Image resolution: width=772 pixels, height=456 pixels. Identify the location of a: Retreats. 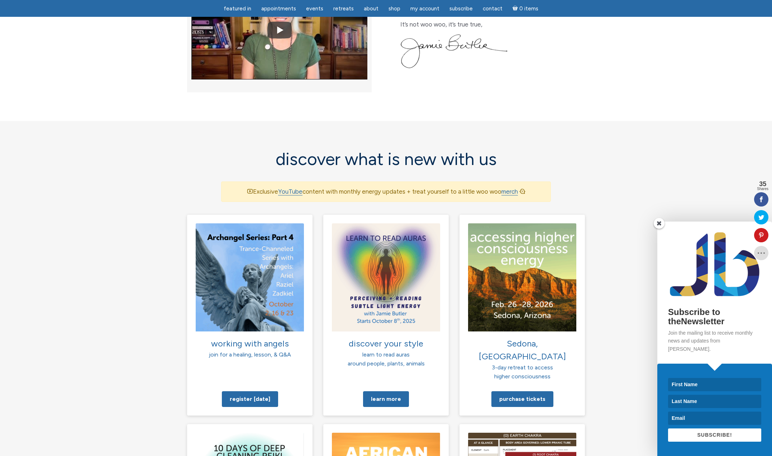
(343, 9).